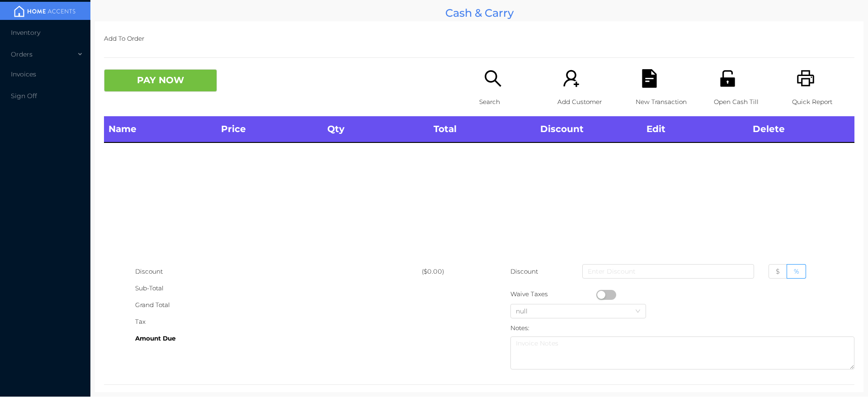  Describe the element at coordinates (571, 79) in the screenshot. I see `i: icon: user-add` at that location.